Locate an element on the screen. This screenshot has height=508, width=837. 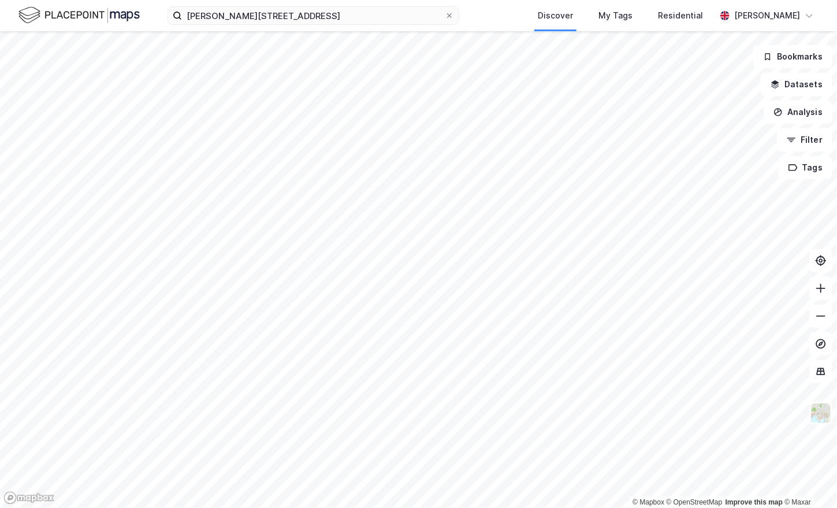
a: OpenStreetMap is located at coordinates (695, 502).